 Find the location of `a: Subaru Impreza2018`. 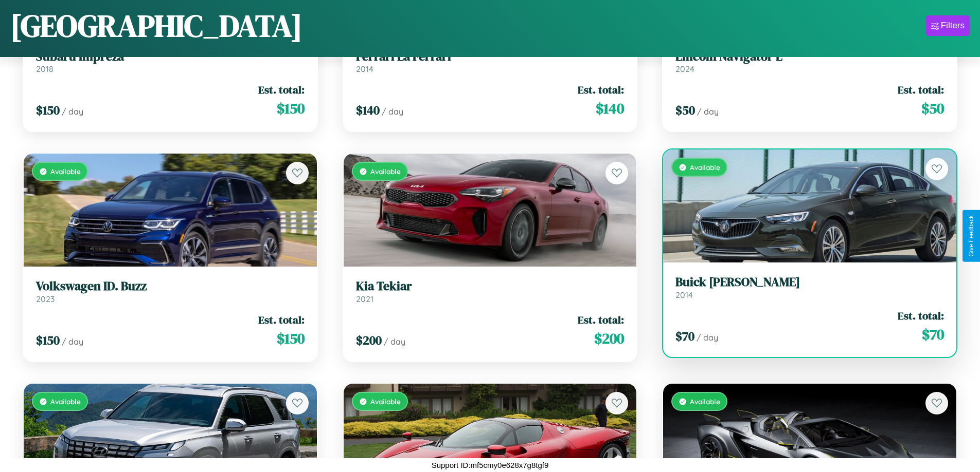

a: Subaru Impreza2018 is located at coordinates (170, 61).